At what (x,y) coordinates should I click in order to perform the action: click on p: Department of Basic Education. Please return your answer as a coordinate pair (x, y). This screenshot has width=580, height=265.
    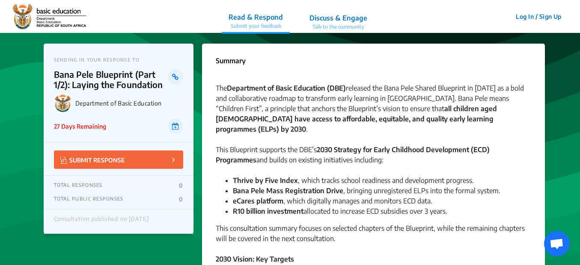
    Looking at the image, I should click on (129, 103).